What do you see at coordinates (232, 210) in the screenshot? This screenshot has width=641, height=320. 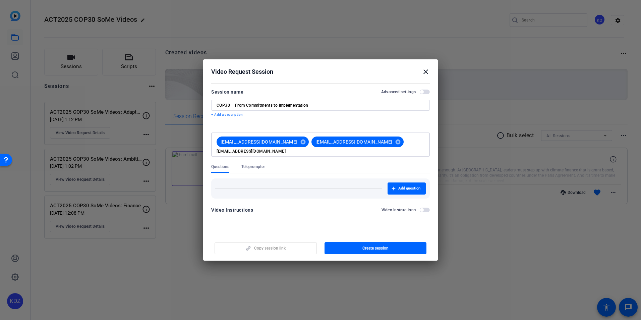 I see `div: Video Instructions` at bounding box center [232, 210].